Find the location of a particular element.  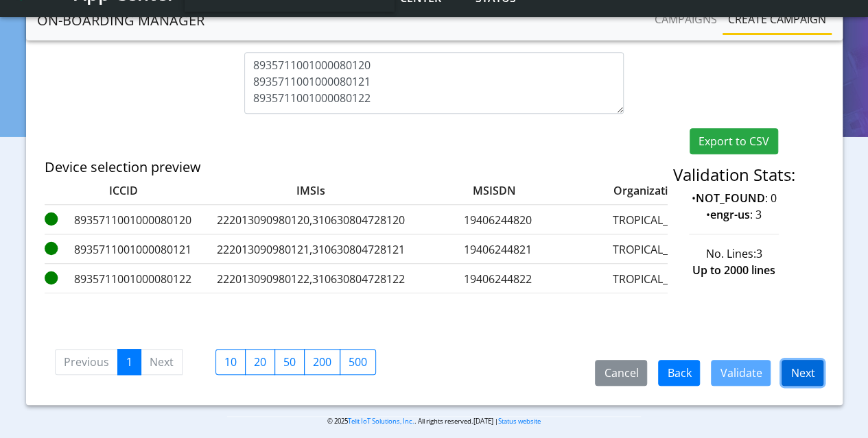

p: • : 0 is located at coordinates (733, 198).